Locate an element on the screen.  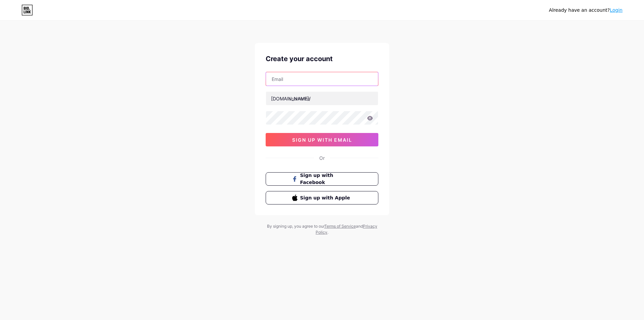
button: sign up with email is located at coordinates (322, 140).